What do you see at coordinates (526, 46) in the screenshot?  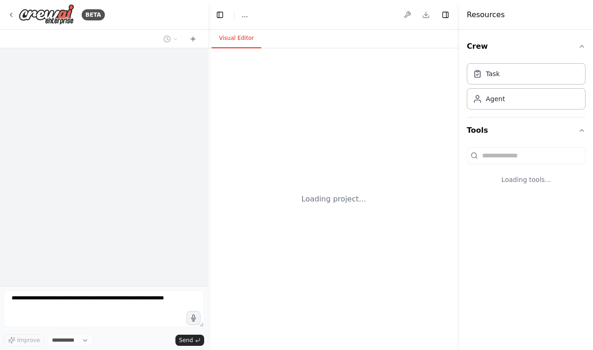 I see `button: Crew` at bounding box center [526, 46].